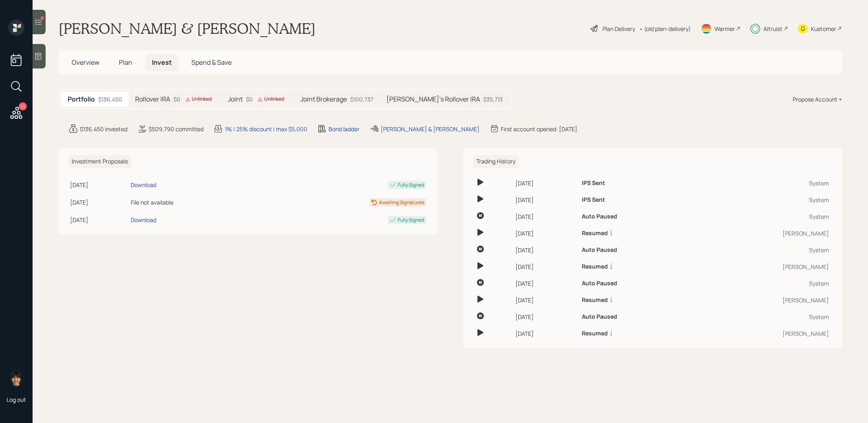  Describe the element at coordinates (619, 29) in the screenshot. I see `div: Plan Delivery` at that location.